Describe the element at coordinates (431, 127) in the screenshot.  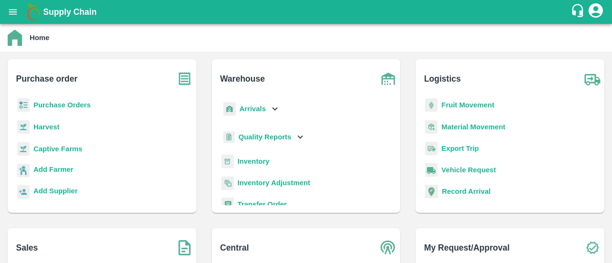
I see `img: material` at that location.